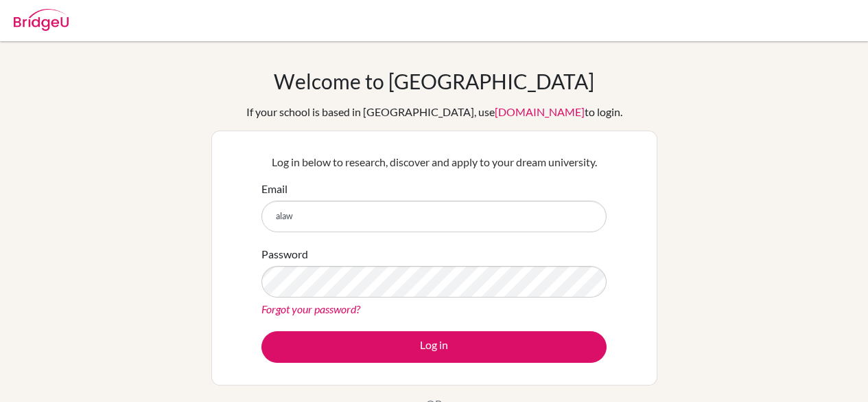 The height and width of the screenshot is (402, 868). Describe the element at coordinates (434, 162) in the screenshot. I see `p: Log in below to research, discover and apply to your dream university.` at that location.